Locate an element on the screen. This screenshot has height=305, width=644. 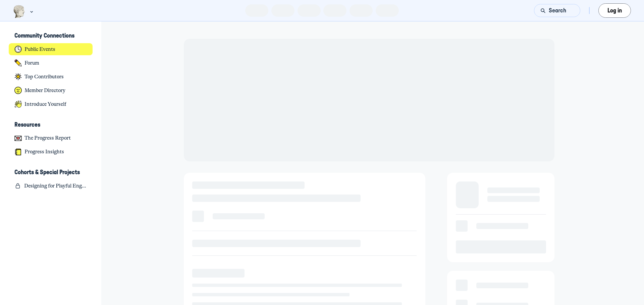
button: Community ConnectionsCollapse space is located at coordinates (51, 36).